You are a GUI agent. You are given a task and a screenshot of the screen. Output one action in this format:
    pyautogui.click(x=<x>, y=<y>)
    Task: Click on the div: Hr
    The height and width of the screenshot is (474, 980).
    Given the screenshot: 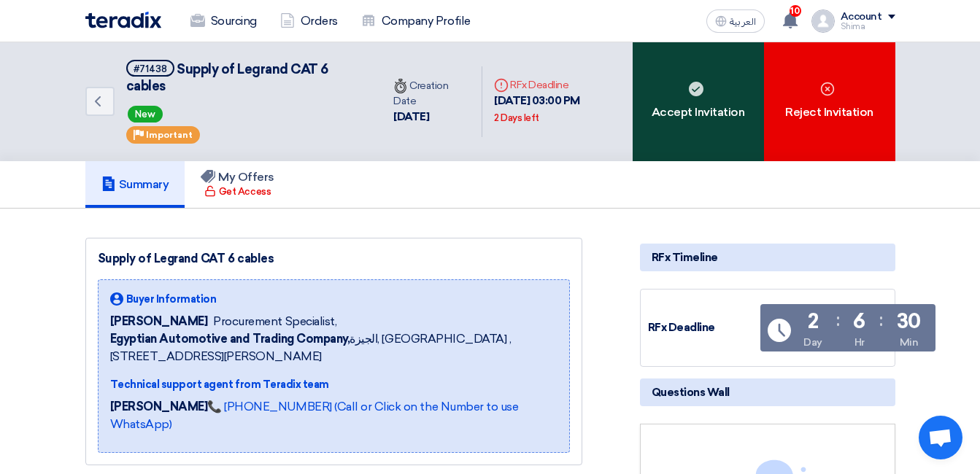 What is the action you would take?
    pyautogui.click(x=860, y=342)
    